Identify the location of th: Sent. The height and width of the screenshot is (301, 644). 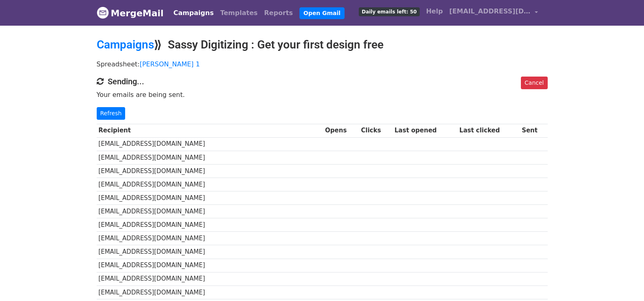
(534, 130).